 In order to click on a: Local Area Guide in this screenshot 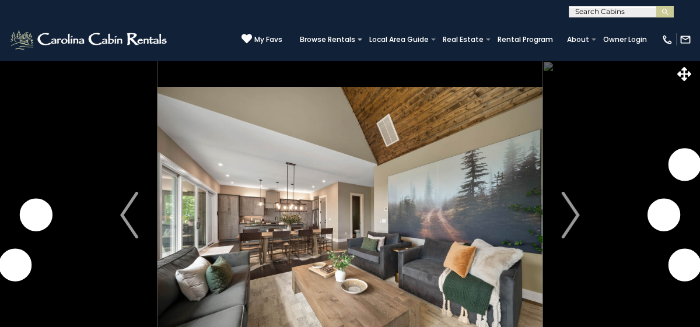, I will do `click(399, 40)`.